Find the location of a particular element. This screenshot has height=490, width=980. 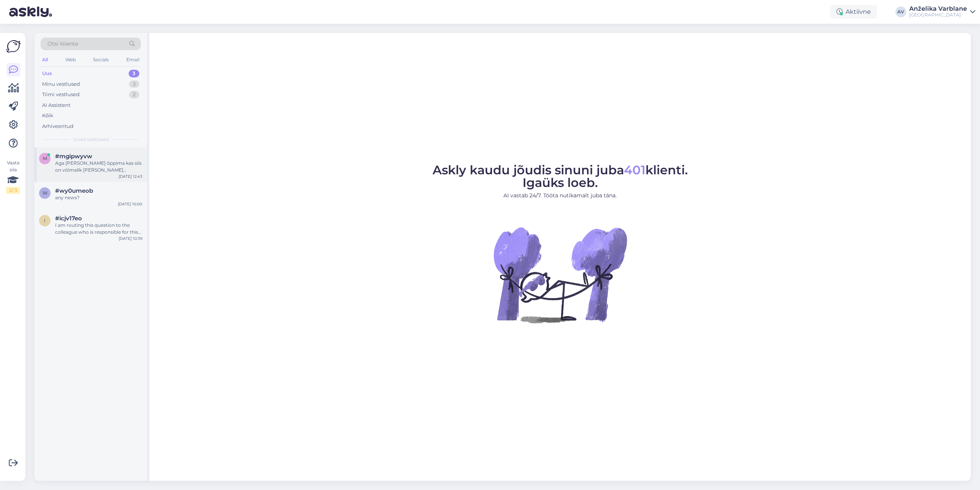

div: 2 / 3 is located at coordinates (13, 190).